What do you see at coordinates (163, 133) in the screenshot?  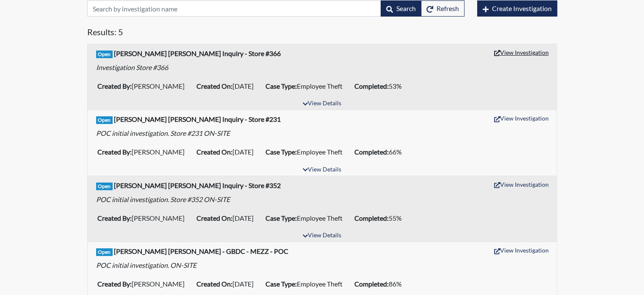 I see `em: POC initial investigation. Store #231 ON-SITE` at bounding box center [163, 133].